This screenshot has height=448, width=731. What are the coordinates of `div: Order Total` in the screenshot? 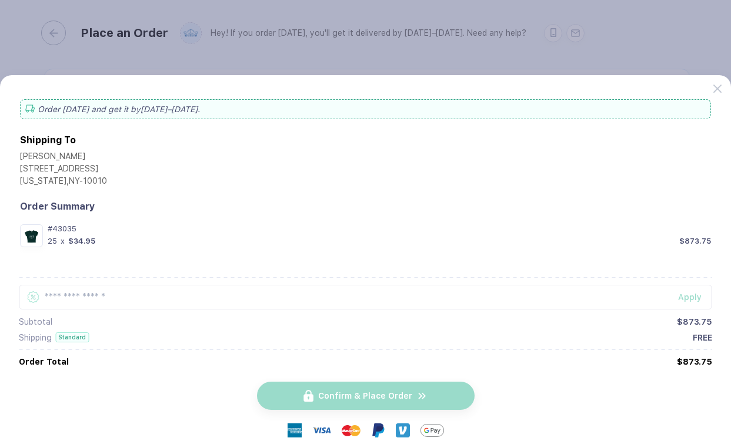 It's located at (43, 362).